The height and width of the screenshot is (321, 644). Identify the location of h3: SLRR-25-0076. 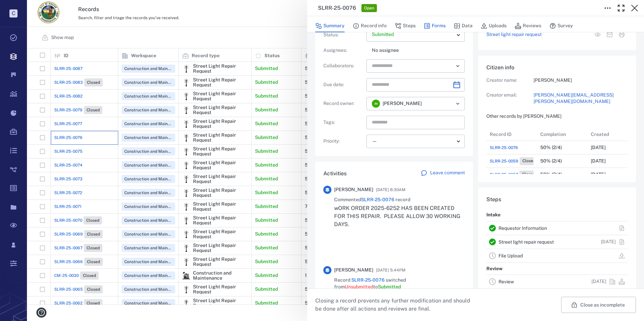
(337, 8).